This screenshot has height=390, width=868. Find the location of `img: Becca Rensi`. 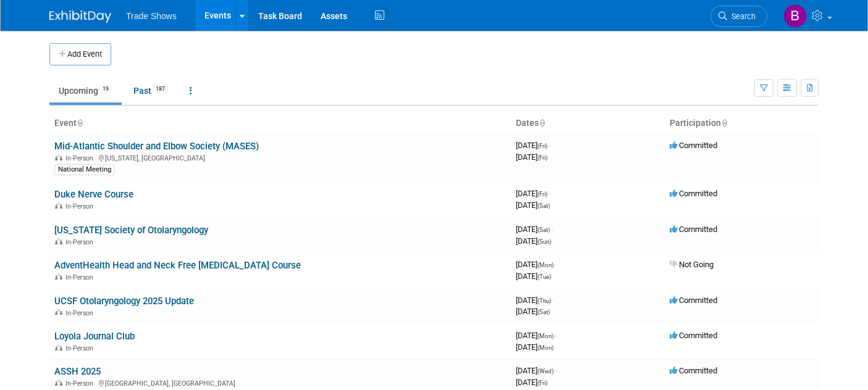

img: Becca Rensi is located at coordinates (795, 16).